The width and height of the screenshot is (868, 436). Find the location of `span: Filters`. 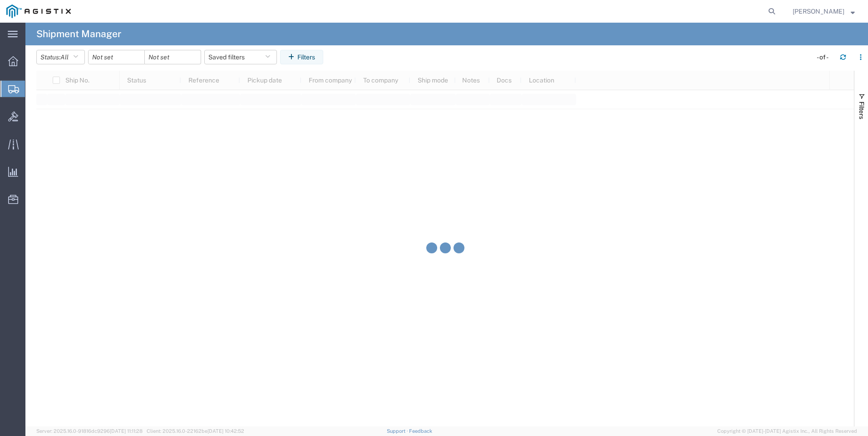

span: Filters is located at coordinates (862, 110).